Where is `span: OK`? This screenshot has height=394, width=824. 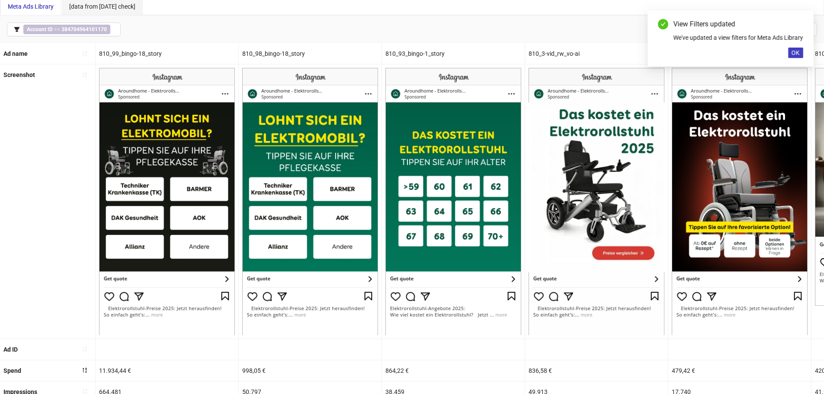 span: OK is located at coordinates (795, 53).